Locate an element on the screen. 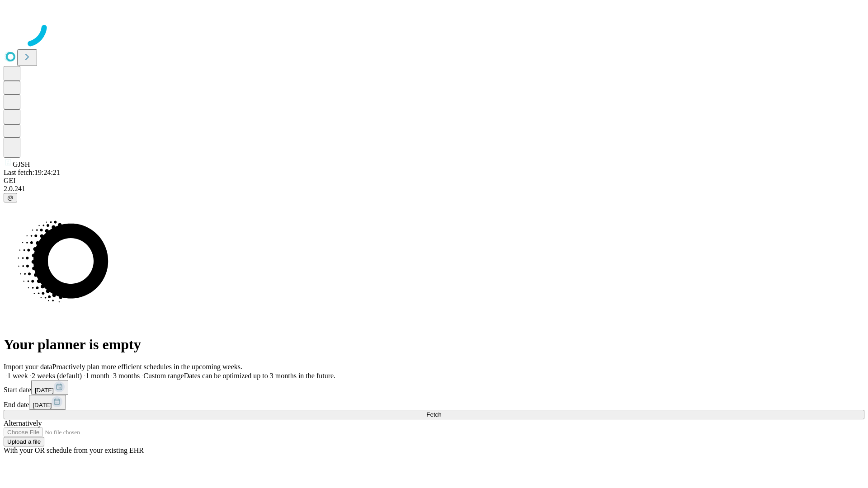 This screenshot has height=488, width=868. div: GEI is located at coordinates (434, 181).